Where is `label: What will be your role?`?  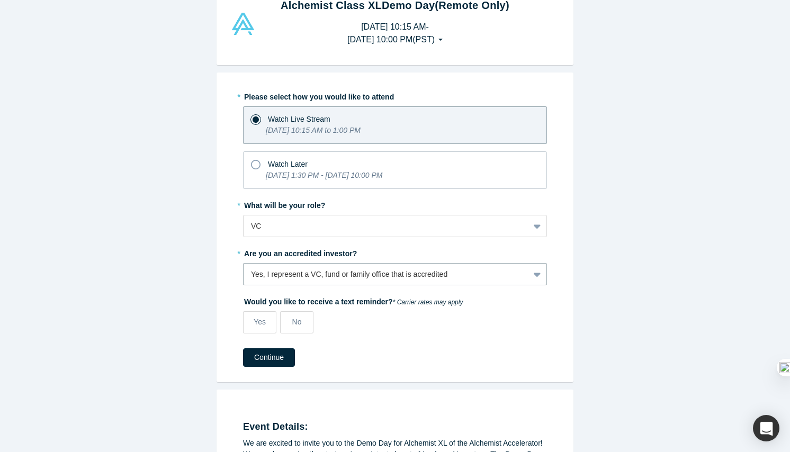
label: What will be your role? is located at coordinates (395, 204).